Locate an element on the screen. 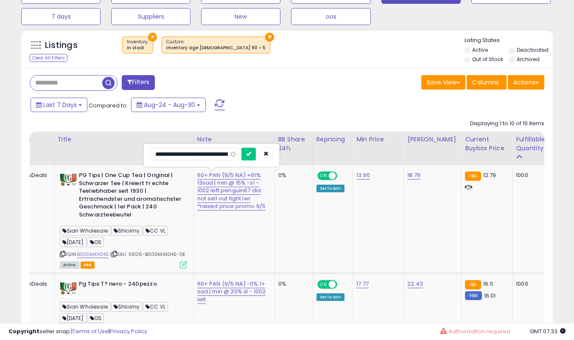  a: 60+ PAN (9/5 NA) +61% 13sad | min @ 15% -sl - 1002 left penguin67 did not sell out fight lwr *rai... is located at coordinates (231, 190).